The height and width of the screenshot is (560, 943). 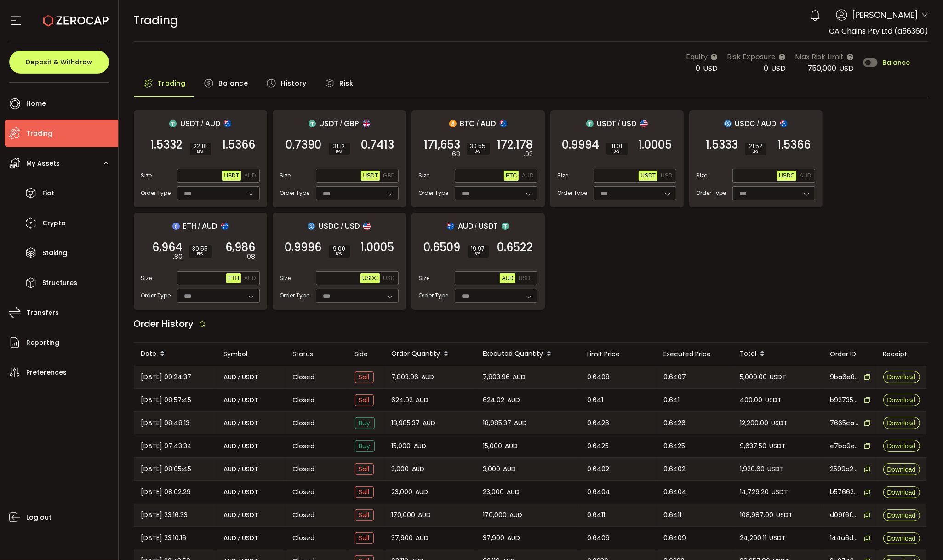 I want to click on span: GBP, so click(x=389, y=176).